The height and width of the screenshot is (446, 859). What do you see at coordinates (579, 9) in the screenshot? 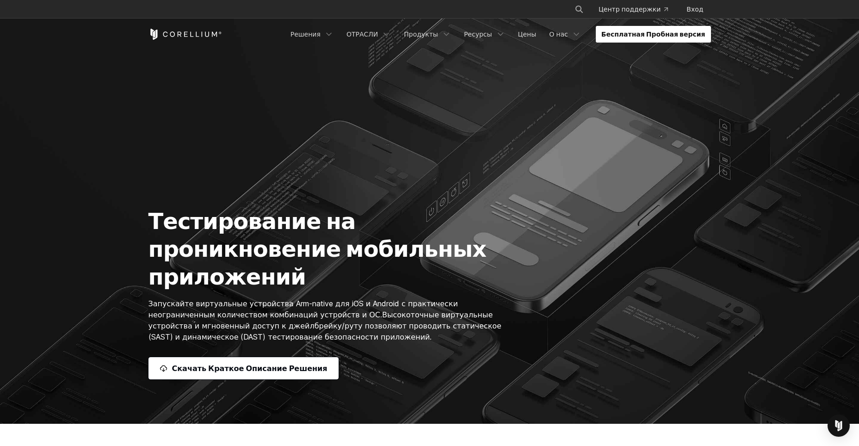
I see `button: Поиск` at bounding box center [579, 9].